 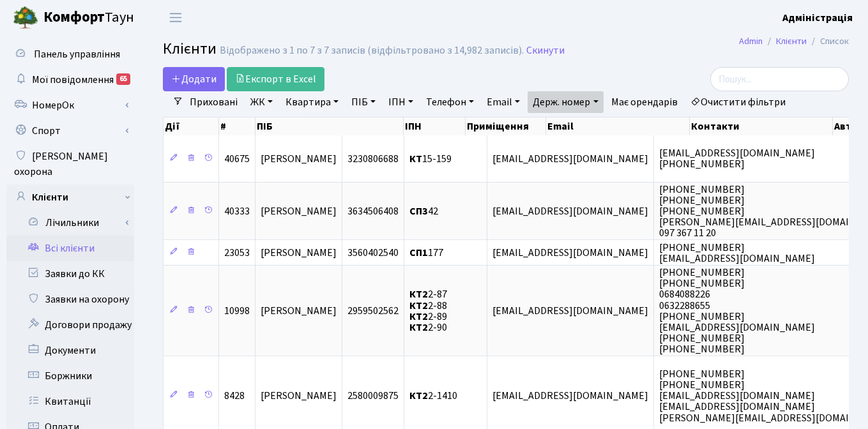 I want to click on input: Пошук..., so click(x=779, y=80).